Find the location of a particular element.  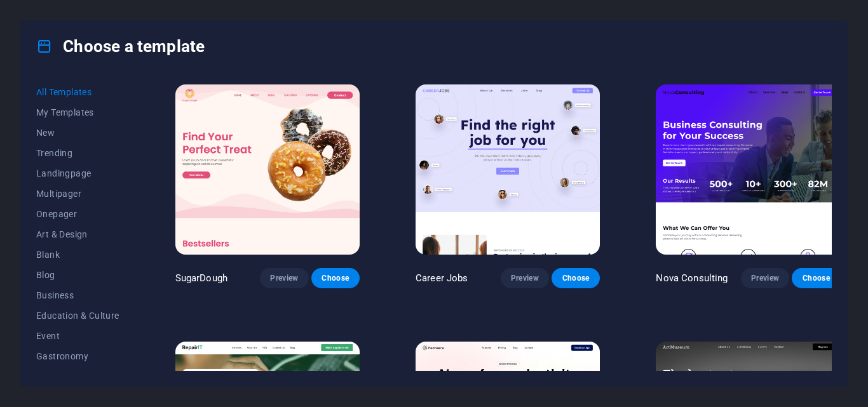

img: Nova Consulting is located at coordinates (748, 170).